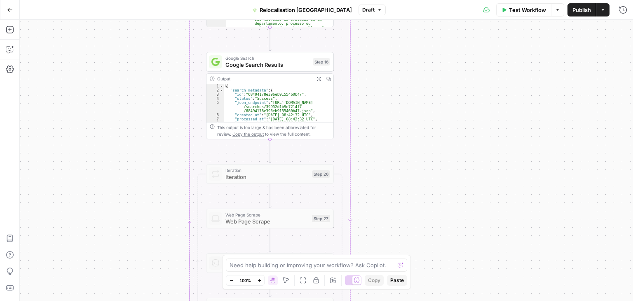 The width and height of the screenshot is (633, 301). Describe the element at coordinates (270, 39) in the screenshot. I see `g: Edge from step_15 to step_16` at that location.